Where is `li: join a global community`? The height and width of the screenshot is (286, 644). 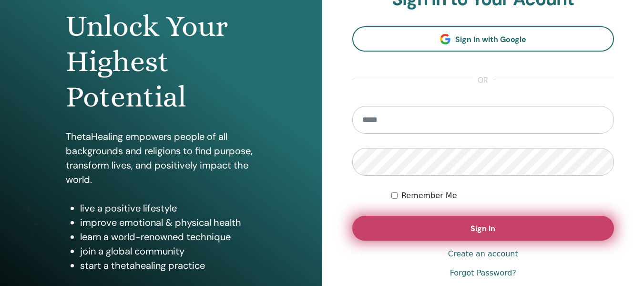 li: join a global community is located at coordinates (168, 251).